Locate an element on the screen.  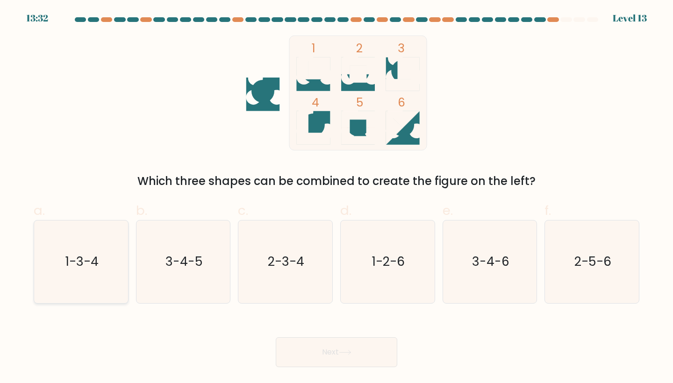
div: 13:32 is located at coordinates (37, 18).